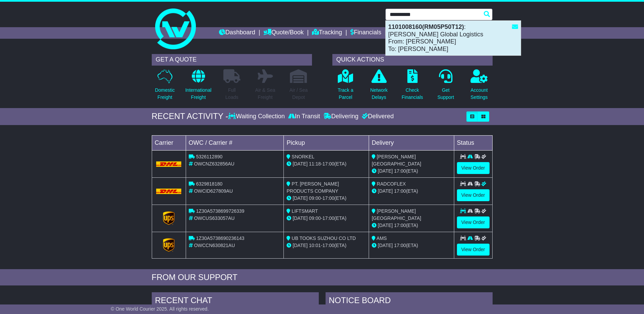 The width and height of the screenshot is (644, 314). I want to click on p: Air & Sea Freight, so click(265, 94).